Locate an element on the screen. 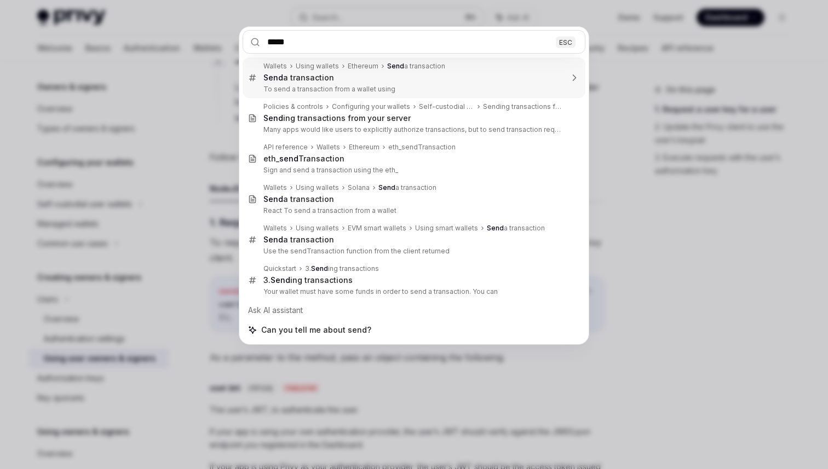 The width and height of the screenshot is (828, 469). p: React To send a transaction from a wallet is located at coordinates (413, 211).